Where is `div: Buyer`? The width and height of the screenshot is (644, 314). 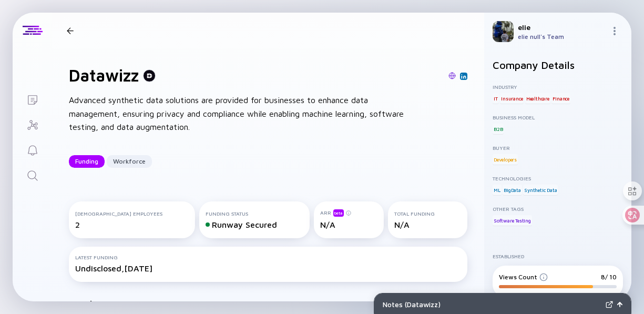 div: Buyer is located at coordinates (558, 148).